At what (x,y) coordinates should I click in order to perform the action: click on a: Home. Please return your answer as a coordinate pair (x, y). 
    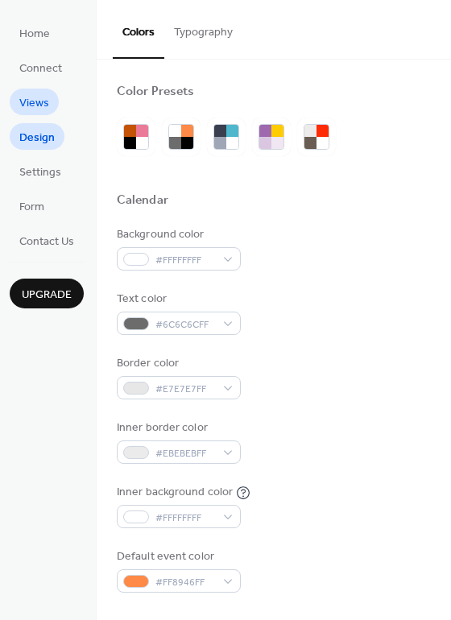
    Looking at the image, I should click on (35, 32).